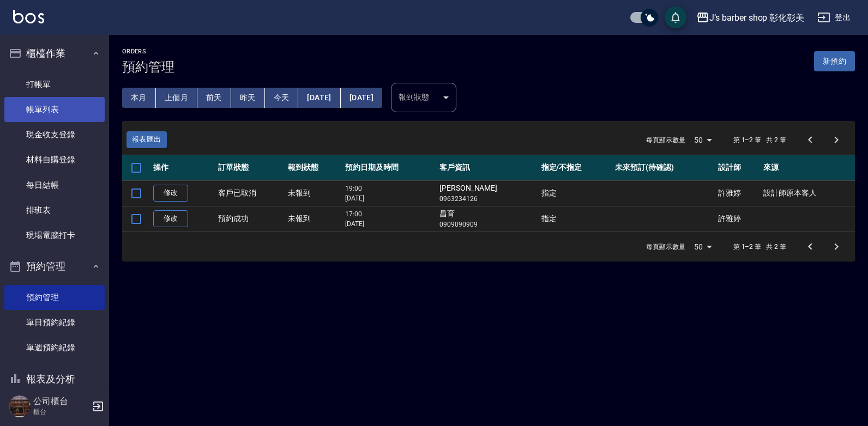 This screenshot has width=868, height=426. I want to click on a: 新預約, so click(835, 61).